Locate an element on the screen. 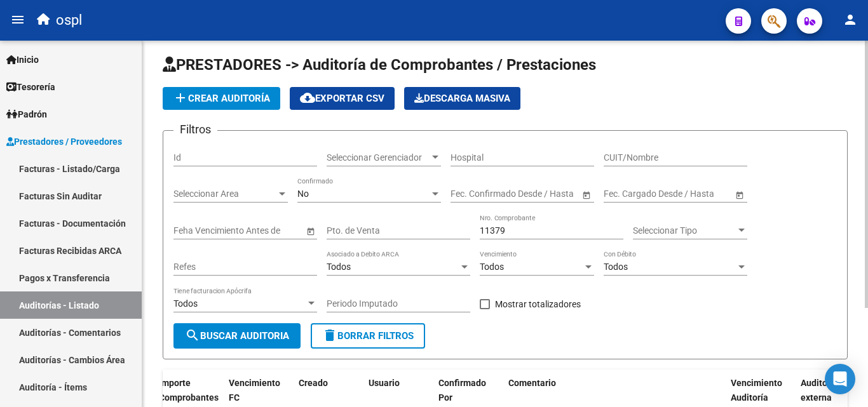  span: Importe Comprobantes is located at coordinates (189, 390).